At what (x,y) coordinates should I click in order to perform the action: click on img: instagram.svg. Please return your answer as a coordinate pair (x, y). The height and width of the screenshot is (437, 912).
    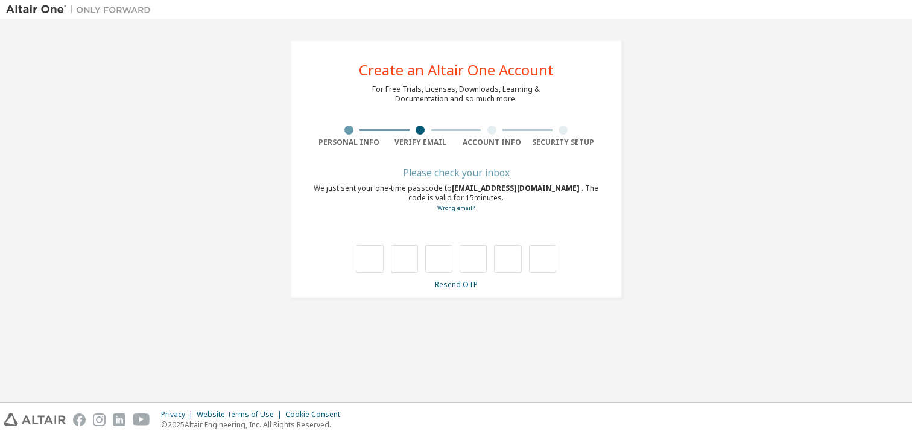
    Looking at the image, I should click on (99, 419).